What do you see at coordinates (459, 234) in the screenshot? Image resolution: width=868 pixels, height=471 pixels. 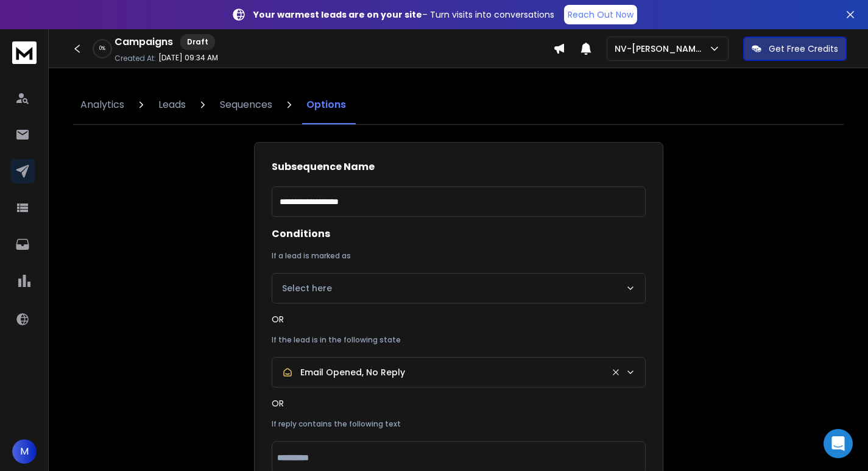 I see `p: Conditions` at bounding box center [459, 234].